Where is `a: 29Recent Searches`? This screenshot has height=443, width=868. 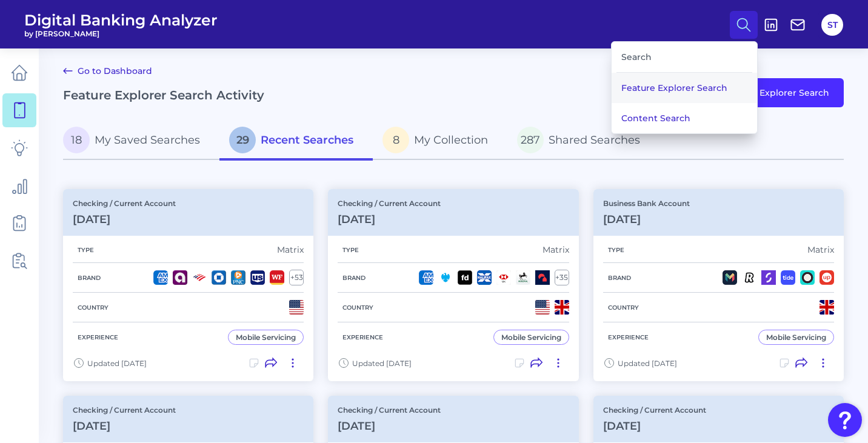
a: 29Recent Searches is located at coordinates (295, 142).